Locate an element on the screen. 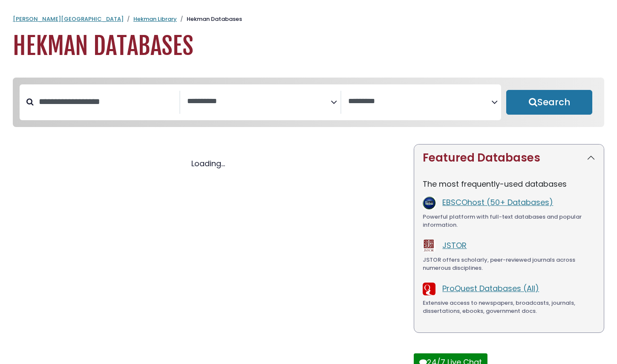 The height and width of the screenshot is (364, 617). button: Featured Databases is located at coordinates (509, 157).